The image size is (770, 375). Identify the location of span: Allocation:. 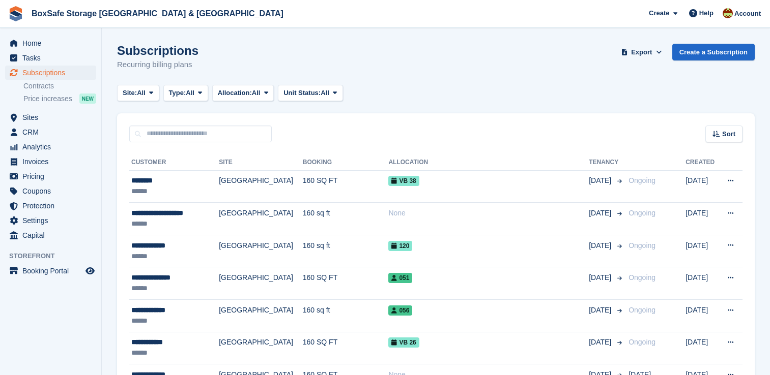
(235, 93).